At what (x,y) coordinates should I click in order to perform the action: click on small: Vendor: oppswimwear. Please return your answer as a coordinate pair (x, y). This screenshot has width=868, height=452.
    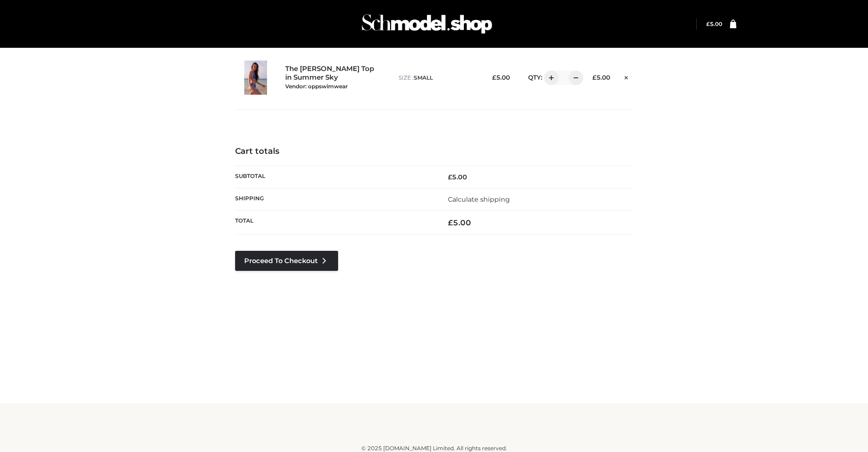
    Looking at the image, I should click on (316, 86).